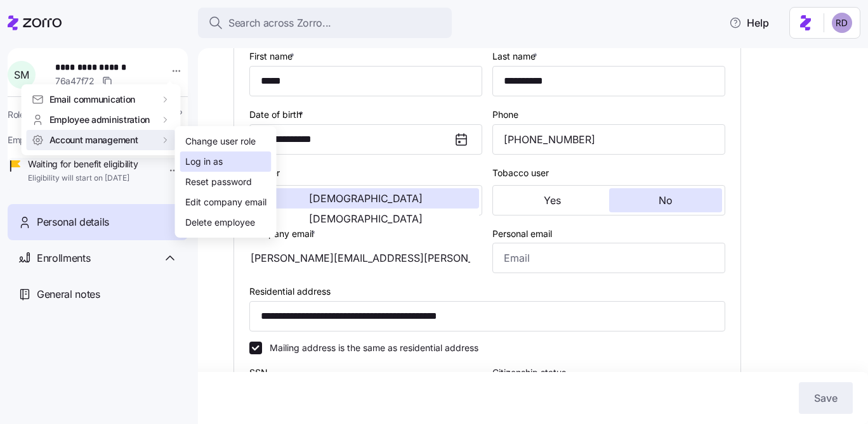  I want to click on div: Change user role, so click(220, 141).